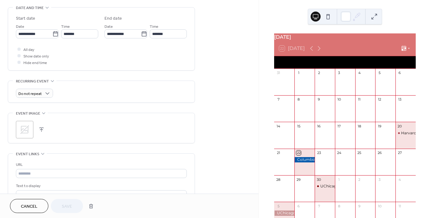 The image size is (431, 218). What do you see at coordinates (27, 154) in the screenshot?
I see `span: Event links` at bounding box center [27, 154].